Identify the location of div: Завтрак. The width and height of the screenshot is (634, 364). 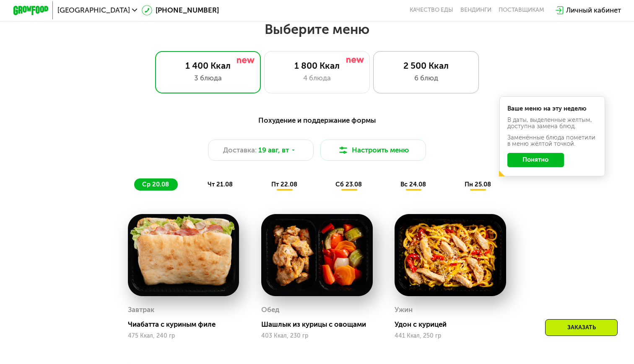
(141, 310).